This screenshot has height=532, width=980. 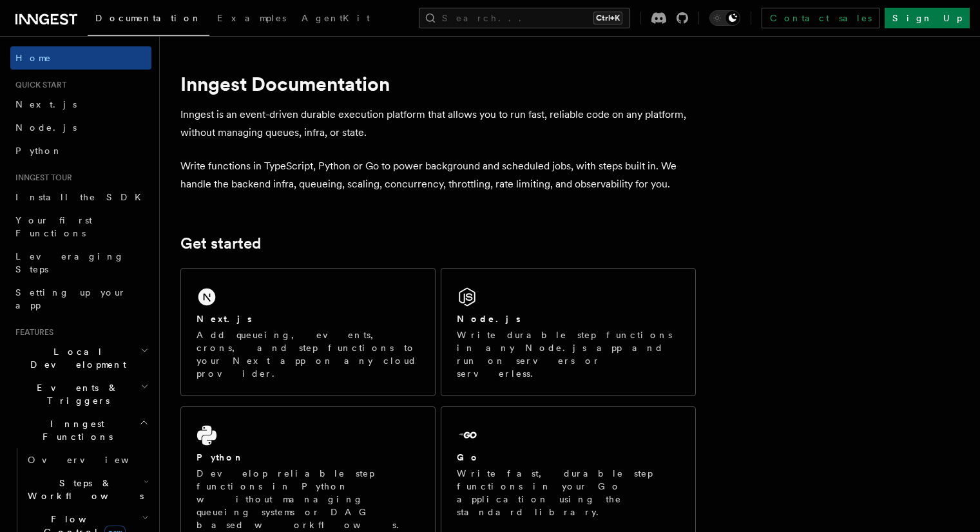 I want to click on p: Develop reliable step functions in Python without managing queueing systems or DAG based workflows., so click(x=307, y=499).